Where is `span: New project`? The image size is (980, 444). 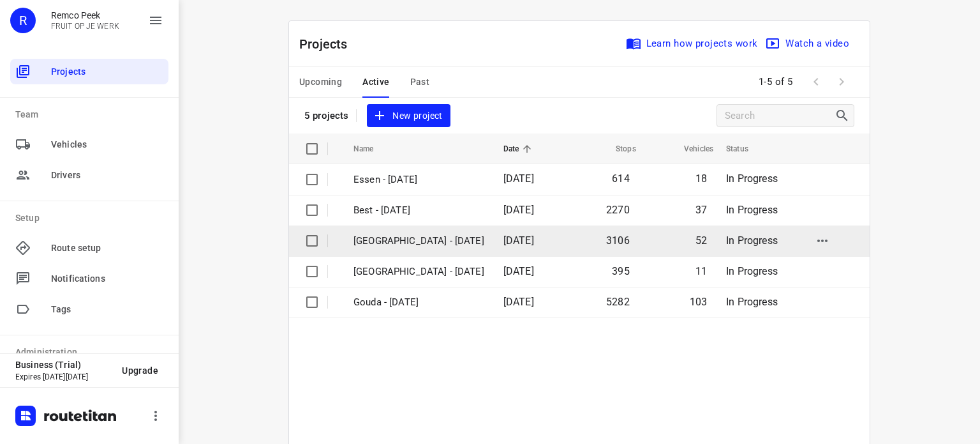
span: New project is located at coordinates (408, 115).